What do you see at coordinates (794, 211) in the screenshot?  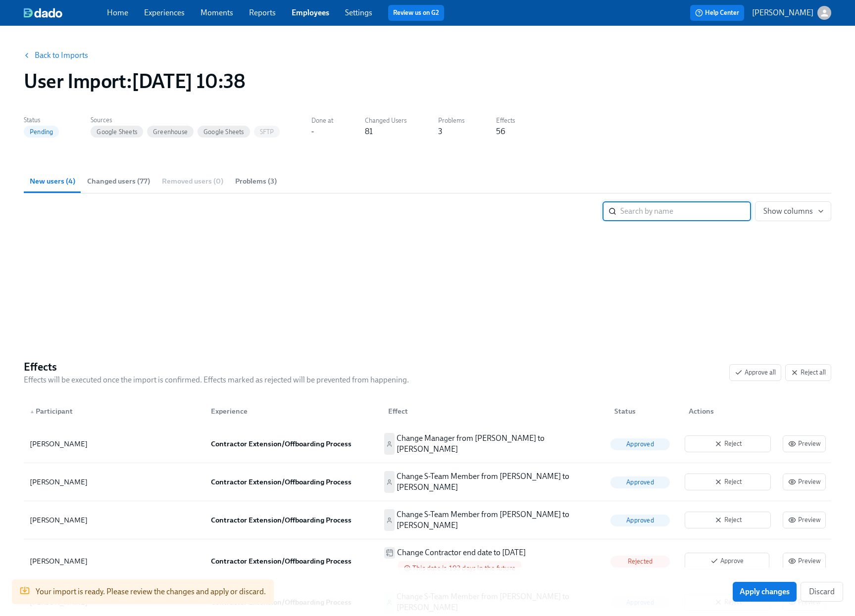 I see `span: Show columns` at bounding box center [794, 211].